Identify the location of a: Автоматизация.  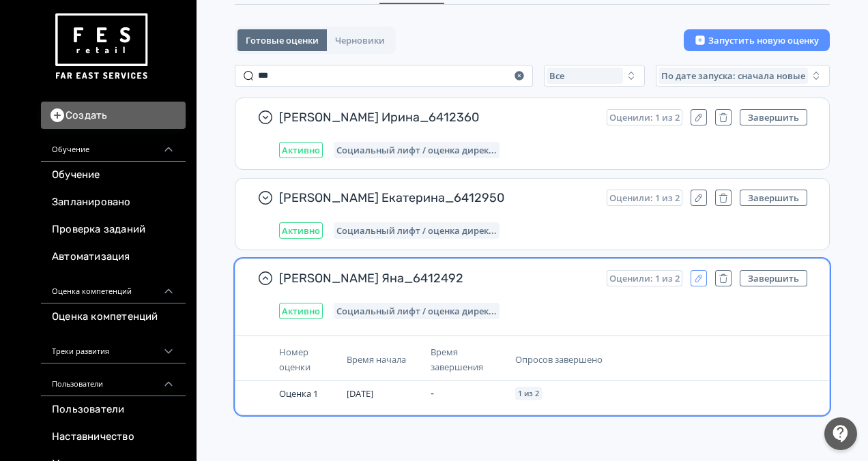
(113, 257).